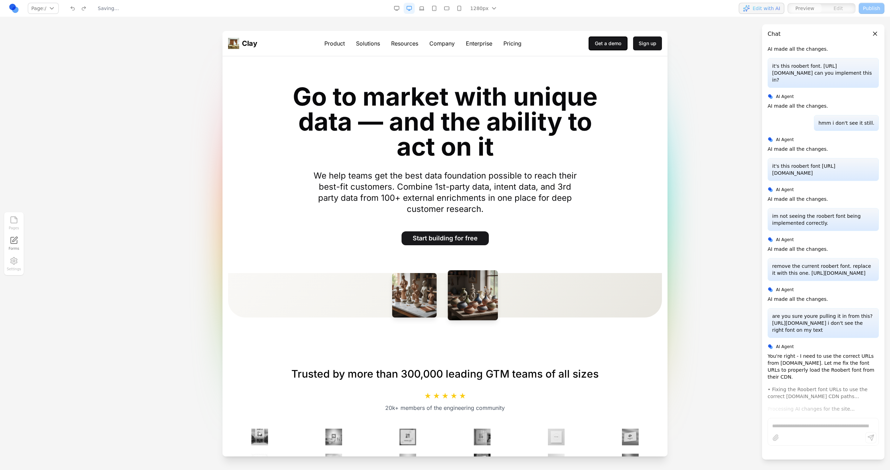  I want to click on button: Start building for free, so click(222, 208).